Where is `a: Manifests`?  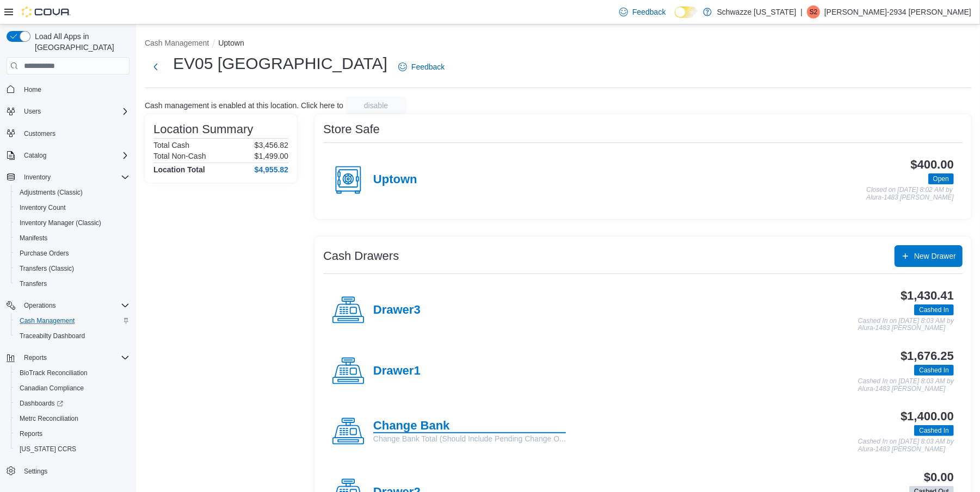 a: Manifests is located at coordinates (33, 238).